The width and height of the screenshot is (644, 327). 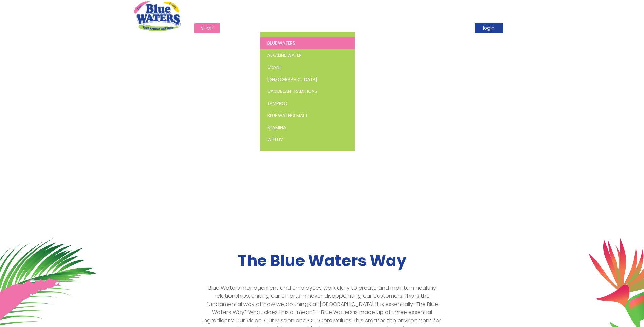 What do you see at coordinates (345, 28) in the screenshot?
I see `a: News` at bounding box center [345, 28].